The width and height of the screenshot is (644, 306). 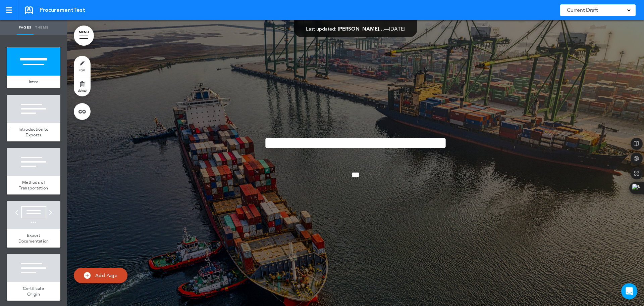 I want to click on img: add.svg, so click(x=87, y=275).